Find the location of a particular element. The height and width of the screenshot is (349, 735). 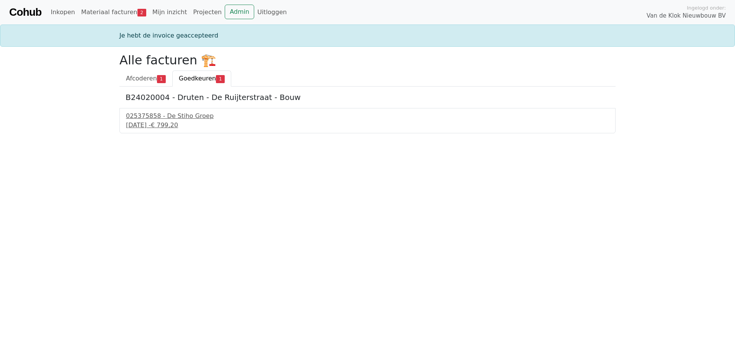

a: Materiaal facturen2 is located at coordinates (114, 12).